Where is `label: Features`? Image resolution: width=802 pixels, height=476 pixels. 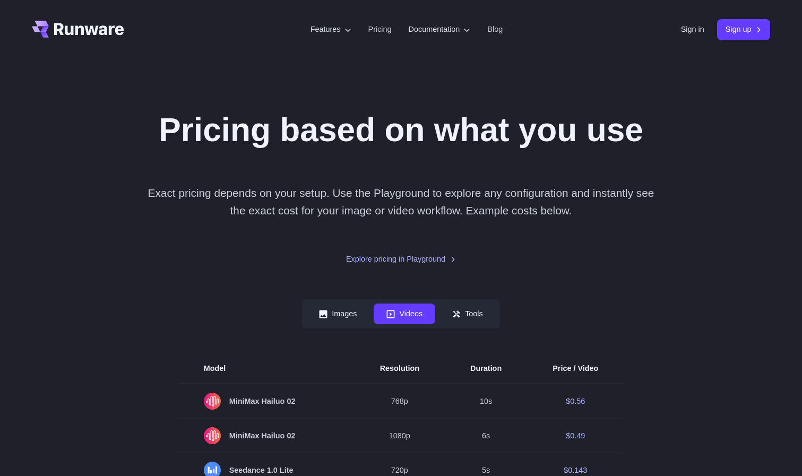
label: Features is located at coordinates (331, 29).